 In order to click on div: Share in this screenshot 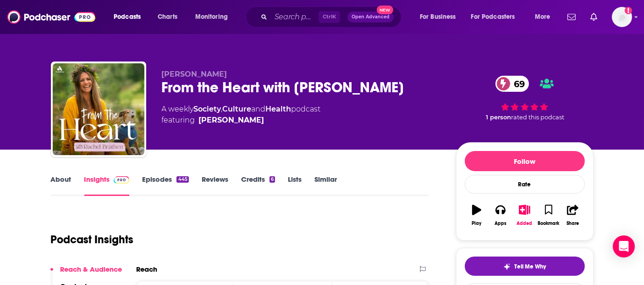, I will do `click(572, 224)`.